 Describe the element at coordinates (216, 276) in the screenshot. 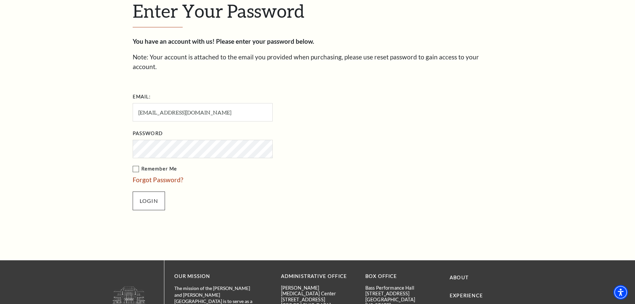

I see `p: OUR MISSION` at that location.